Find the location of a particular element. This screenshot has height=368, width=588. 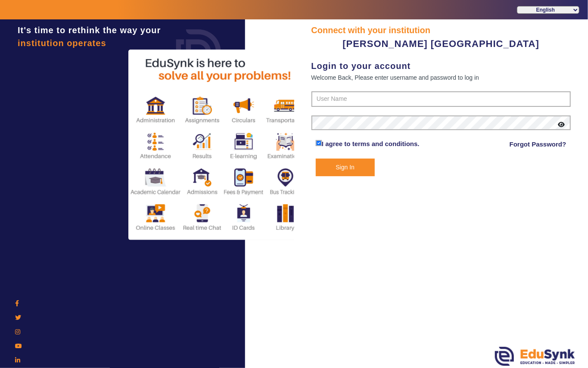

input: User Name is located at coordinates (441, 99).